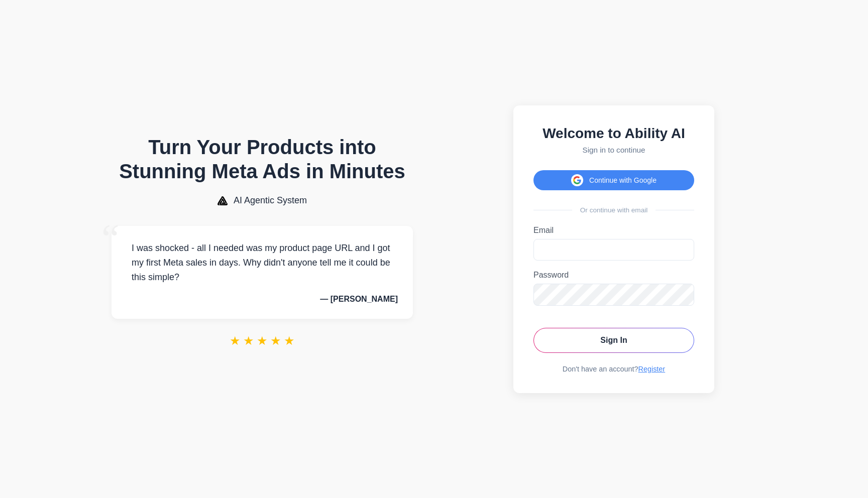  I want to click on label: Password, so click(614, 275).